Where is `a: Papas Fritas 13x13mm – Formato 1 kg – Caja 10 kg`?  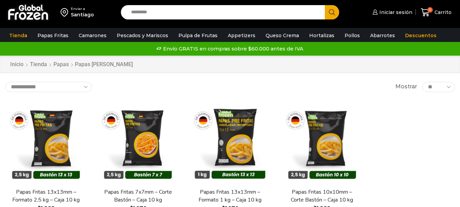
a: Papas Fritas 13x13mm – Formato 1 kg – Caja 10 kg is located at coordinates (230, 196).